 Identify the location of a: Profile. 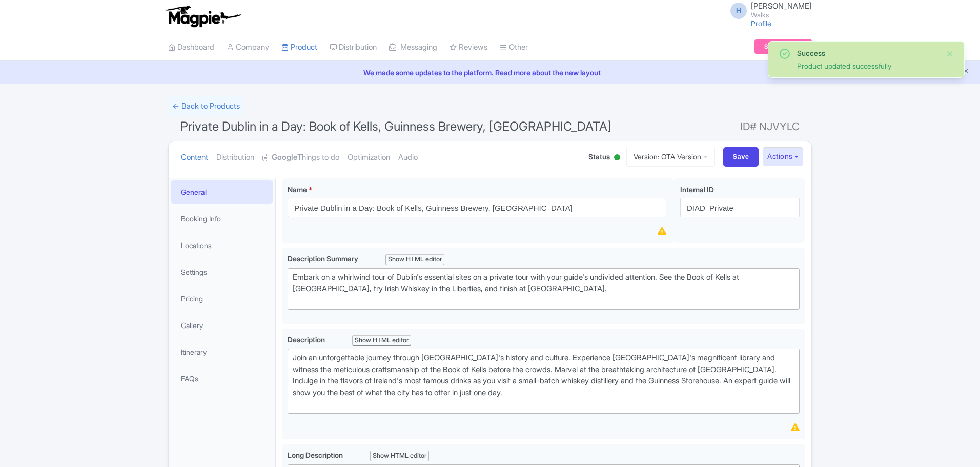
(761, 23).